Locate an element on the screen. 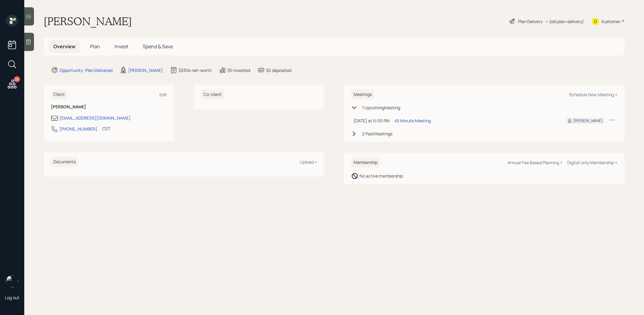 This screenshot has height=315, width=644. div: Kustomer is located at coordinates (611, 22).